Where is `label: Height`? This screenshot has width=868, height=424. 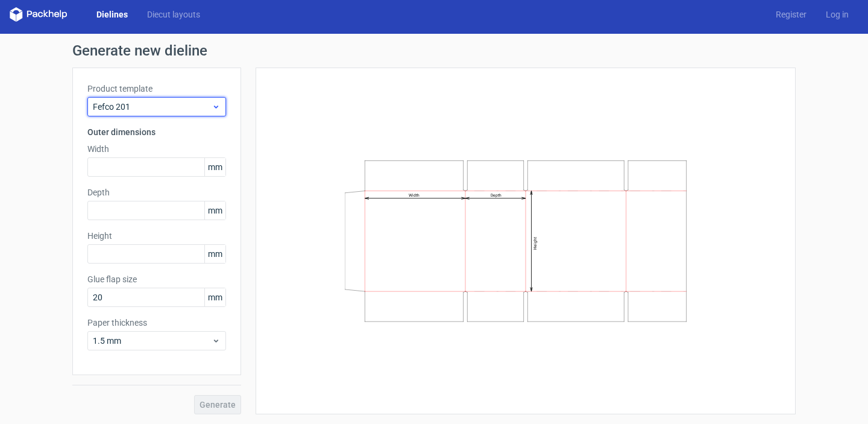 label: Height is located at coordinates (157, 236).